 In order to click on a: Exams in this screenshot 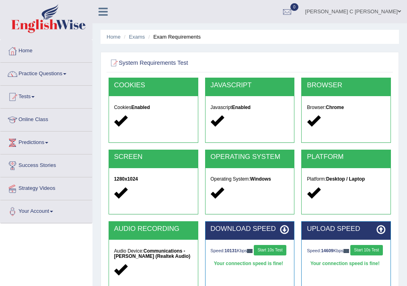, I will do `click(137, 37)`.